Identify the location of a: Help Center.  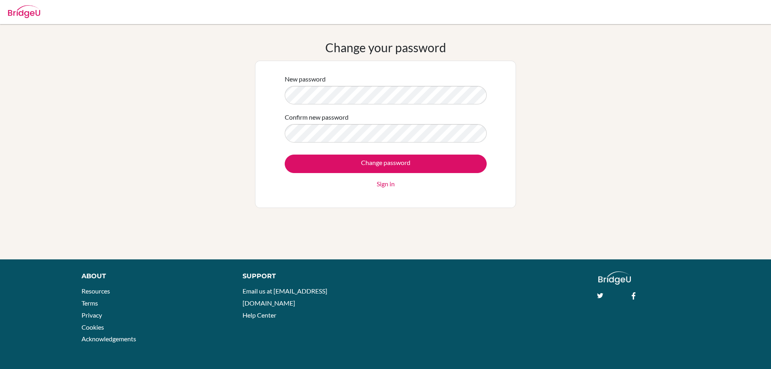
(259, 315).